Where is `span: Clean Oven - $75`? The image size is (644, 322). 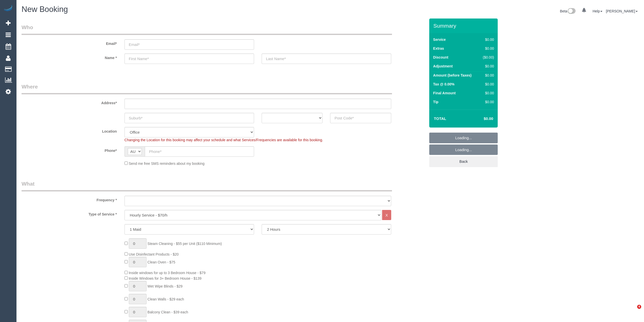
span: Clean Oven - $75 is located at coordinates (161, 262).